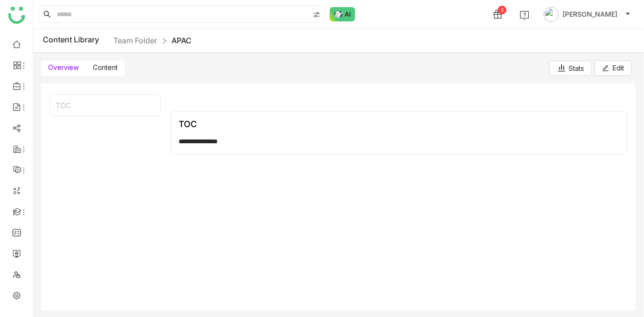 Image resolution: width=644 pixels, height=317 pixels. Describe the element at coordinates (317, 15) in the screenshot. I see `img: search-type.svg` at that location.